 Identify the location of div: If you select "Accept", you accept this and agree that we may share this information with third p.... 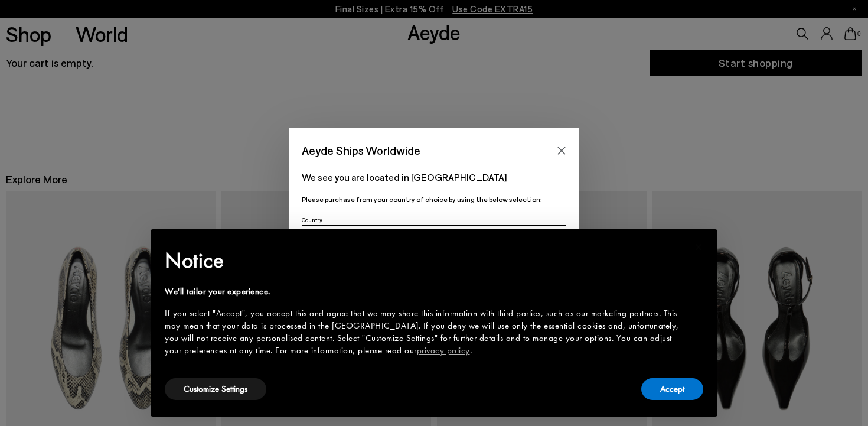
(425, 332).